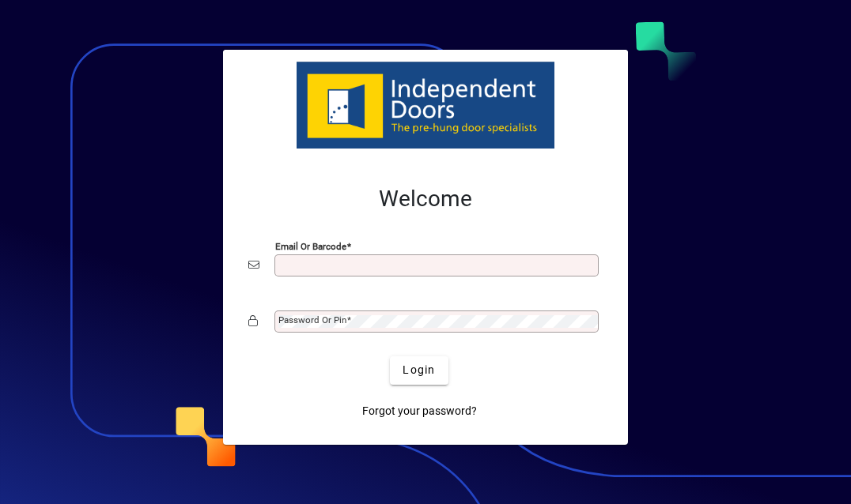 Image resolution: width=851 pixels, height=504 pixels. Describe the element at coordinates (419, 412) in the screenshot. I see `a: Forgot your password?` at that location.